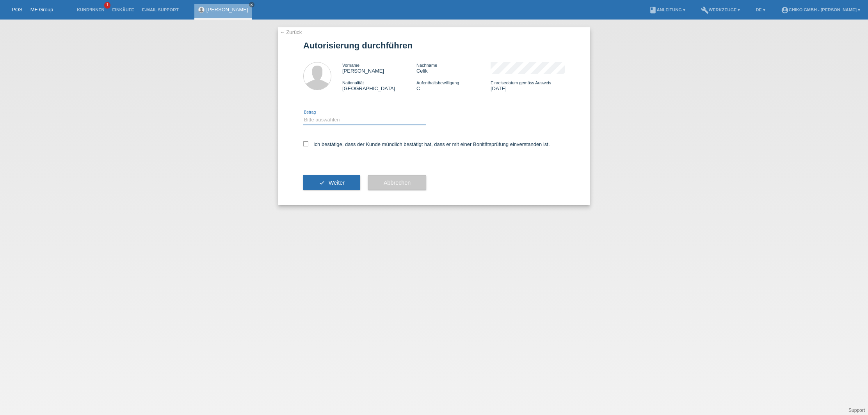 This screenshot has height=415, width=868. What do you see at coordinates (437, 83) in the screenshot?
I see `span: Aufenthaltsbewilligung` at bounding box center [437, 83].